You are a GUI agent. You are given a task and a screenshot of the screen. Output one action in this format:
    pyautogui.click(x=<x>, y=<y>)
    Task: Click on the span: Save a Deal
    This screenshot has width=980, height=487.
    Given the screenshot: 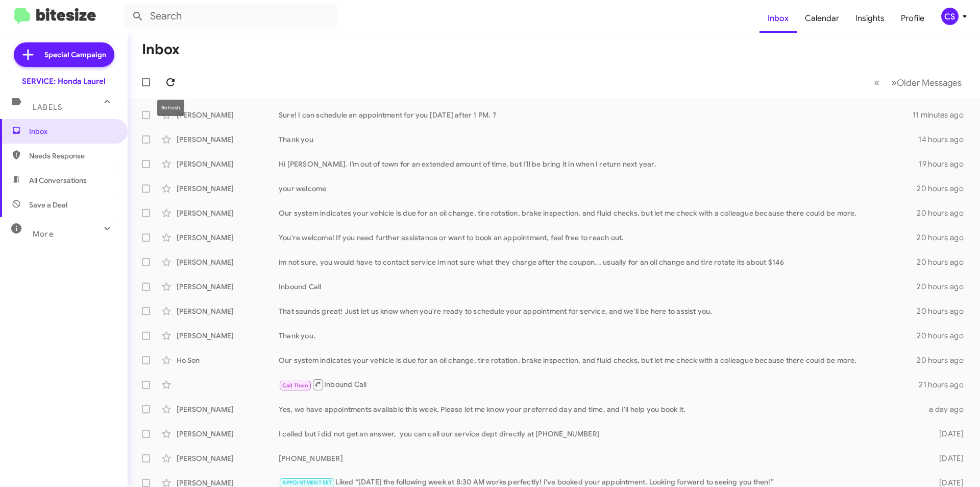 What is the action you would take?
    pyautogui.click(x=48, y=205)
    